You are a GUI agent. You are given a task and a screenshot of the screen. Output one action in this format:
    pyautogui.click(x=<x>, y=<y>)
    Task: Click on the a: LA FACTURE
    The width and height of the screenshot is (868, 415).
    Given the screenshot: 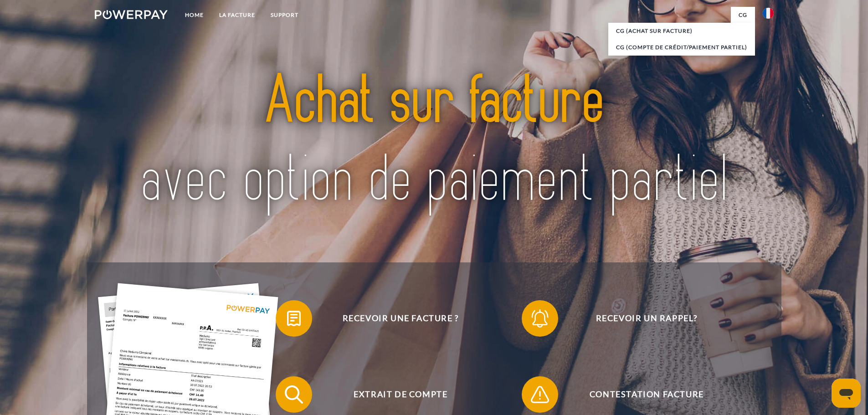 What is the action you would take?
    pyautogui.click(x=237, y=15)
    